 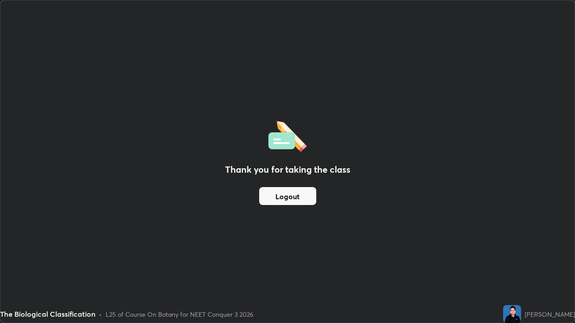 I want to click on img: offlineFeedback.1438e8b3.svg, so click(x=287, y=135).